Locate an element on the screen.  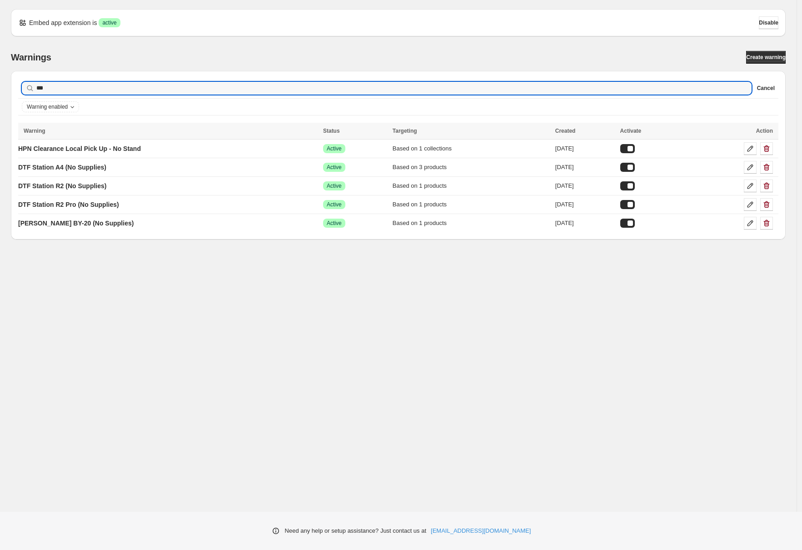
div: Based on 3 products is located at coordinates (471, 167).